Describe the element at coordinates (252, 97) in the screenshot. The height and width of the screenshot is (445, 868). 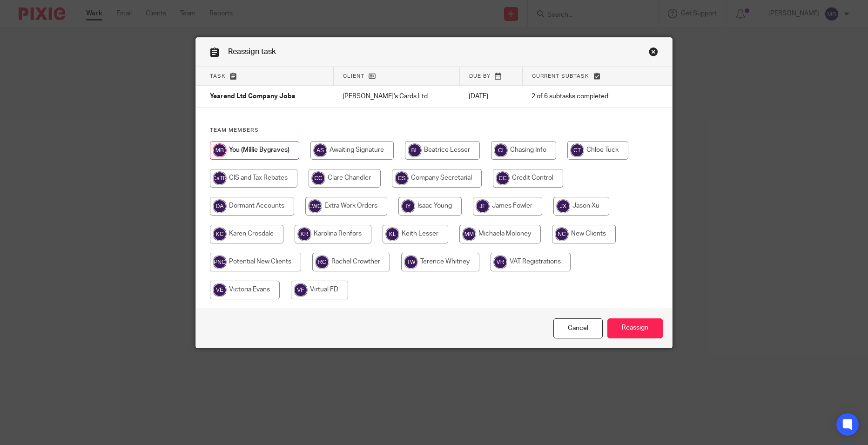
I see `span: Yearend Ltd Company Jobs` at that location.